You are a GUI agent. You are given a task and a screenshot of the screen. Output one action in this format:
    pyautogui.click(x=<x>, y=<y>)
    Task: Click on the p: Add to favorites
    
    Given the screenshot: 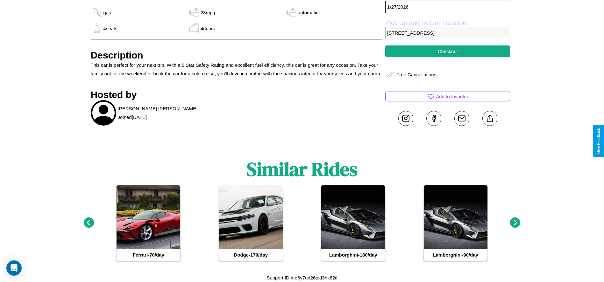 What is the action you would take?
    pyautogui.click(x=452, y=96)
    